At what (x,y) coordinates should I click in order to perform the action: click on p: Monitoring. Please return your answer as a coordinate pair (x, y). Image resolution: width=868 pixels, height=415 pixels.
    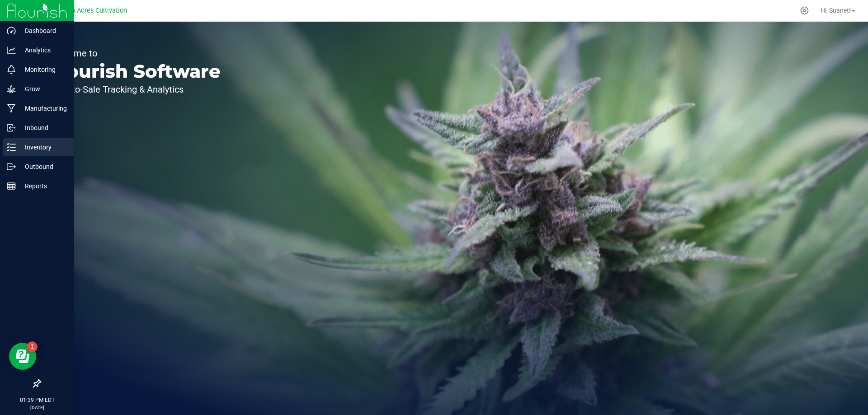
    Looking at the image, I should click on (43, 70).